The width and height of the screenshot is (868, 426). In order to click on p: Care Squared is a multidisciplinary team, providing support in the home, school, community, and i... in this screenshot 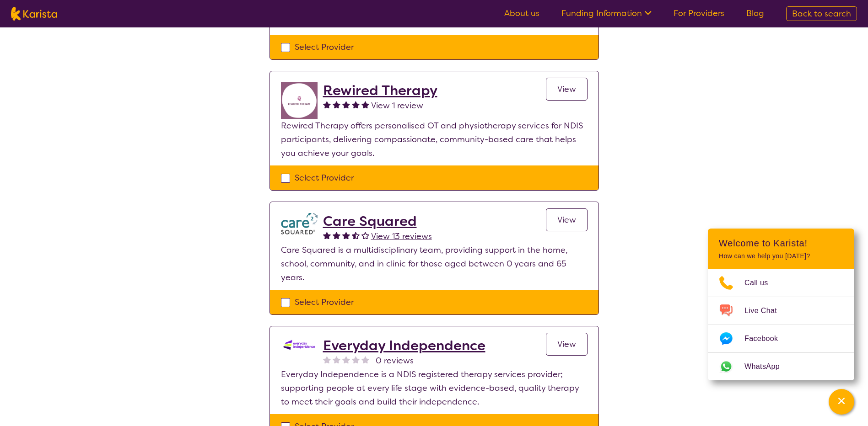, I will do `click(434, 264)`.